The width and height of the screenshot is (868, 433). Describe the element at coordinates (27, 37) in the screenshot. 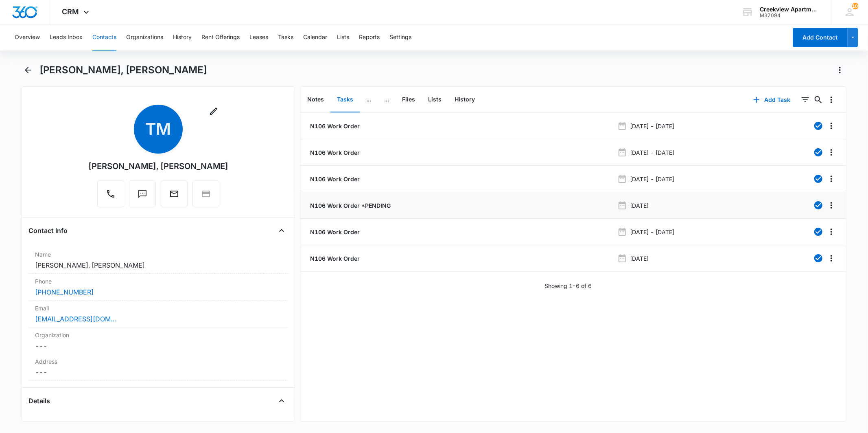

I see `button: Overview` at that location.